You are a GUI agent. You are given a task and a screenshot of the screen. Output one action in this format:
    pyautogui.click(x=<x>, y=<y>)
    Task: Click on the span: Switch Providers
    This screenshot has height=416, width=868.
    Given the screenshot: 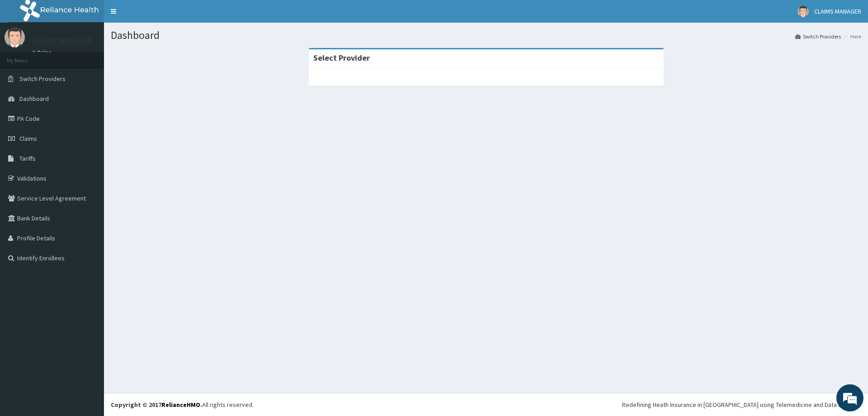 What is the action you would take?
    pyautogui.click(x=43, y=78)
    